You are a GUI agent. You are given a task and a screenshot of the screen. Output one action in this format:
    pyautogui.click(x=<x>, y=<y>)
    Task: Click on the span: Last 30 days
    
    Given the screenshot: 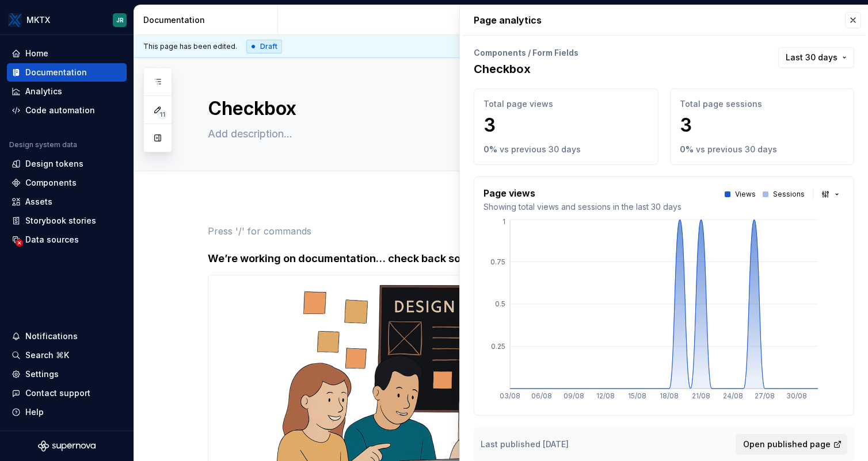 What is the action you would take?
    pyautogui.click(x=811, y=58)
    